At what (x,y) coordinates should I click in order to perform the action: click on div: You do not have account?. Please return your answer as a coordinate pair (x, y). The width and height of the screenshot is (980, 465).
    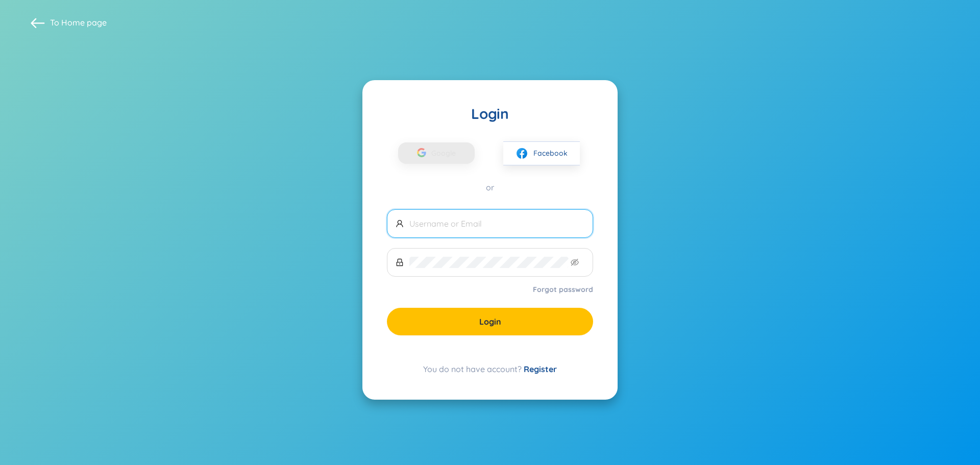
    Looking at the image, I should click on (490, 370).